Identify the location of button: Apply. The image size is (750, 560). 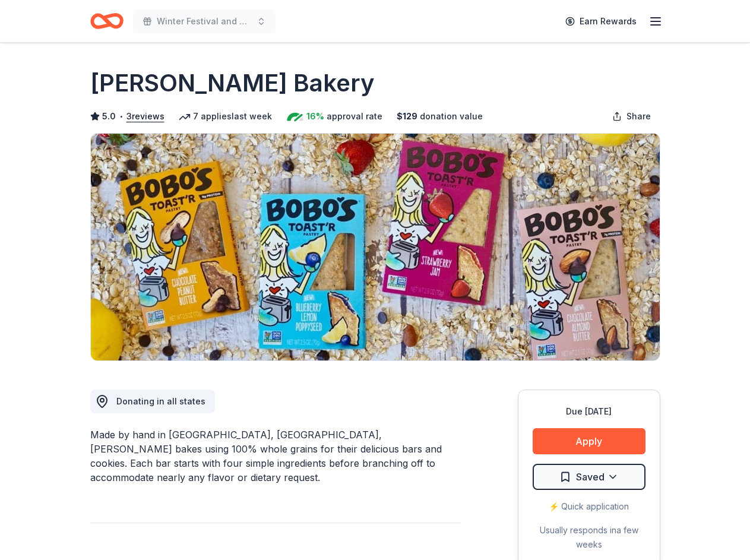
(589, 441).